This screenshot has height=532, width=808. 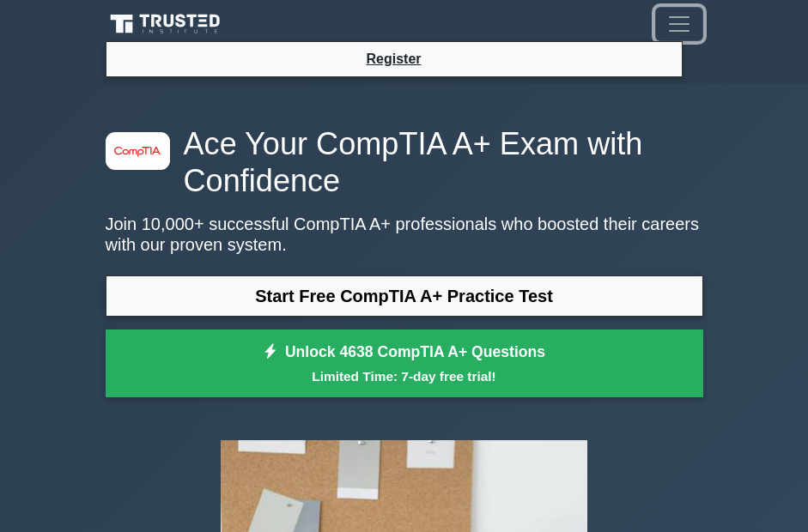 I want to click on p: Join 10,000+ successful CompTIA A+ professionals who boosted their careers with our proven system., so click(x=405, y=235).